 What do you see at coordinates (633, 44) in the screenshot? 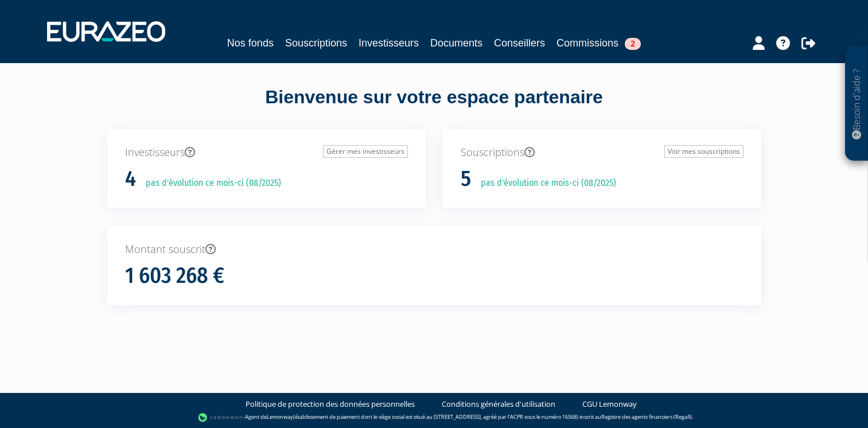
I see `span: 2` at bounding box center [633, 44].